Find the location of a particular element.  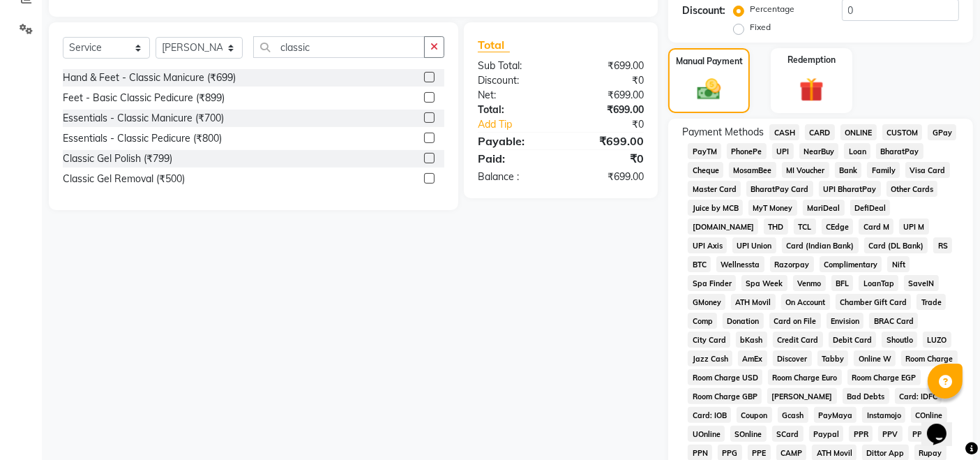

span: Bank is located at coordinates (848, 170).